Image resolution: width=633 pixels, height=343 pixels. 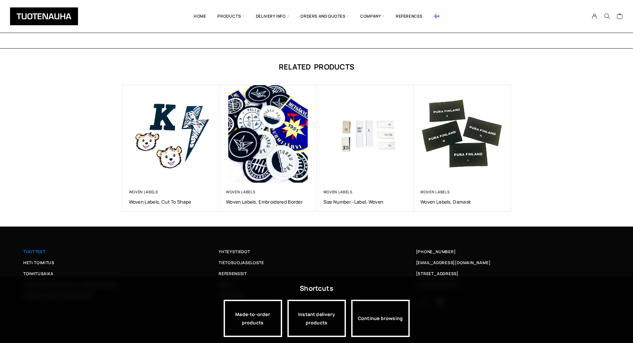 I want to click on a: Size Number -Label, Woven, so click(x=365, y=201).